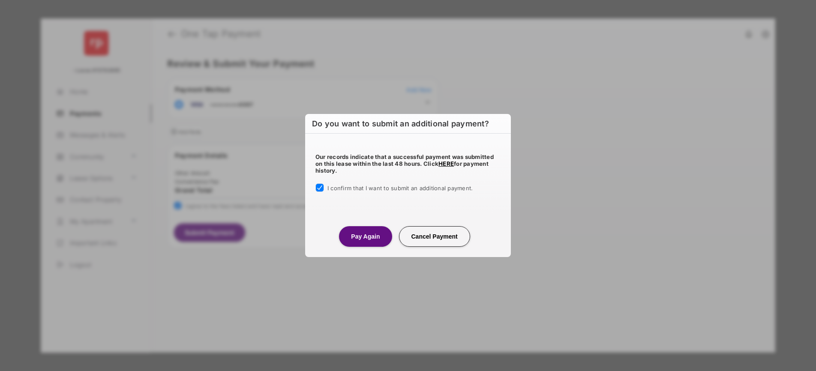  What do you see at coordinates (408, 164) in the screenshot?
I see `h5: Our records indicate that a successful payment was submitted on this lease within the last 48 hou...` at bounding box center [408, 164].